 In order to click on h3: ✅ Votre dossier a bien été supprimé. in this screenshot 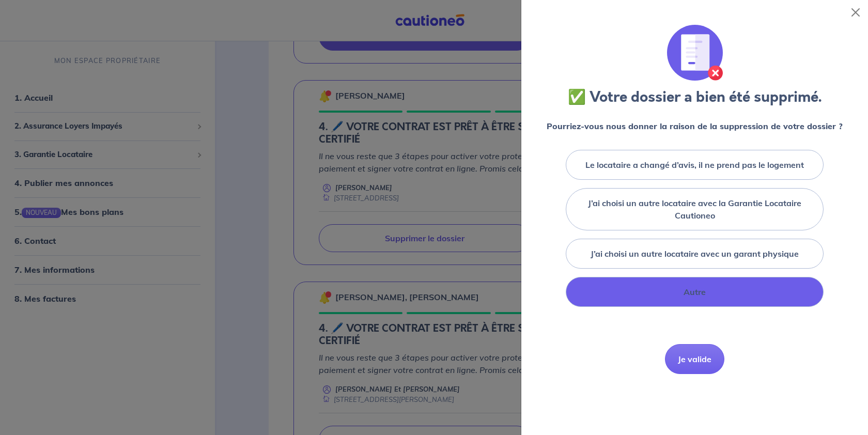, I will do `click(695, 98)`.